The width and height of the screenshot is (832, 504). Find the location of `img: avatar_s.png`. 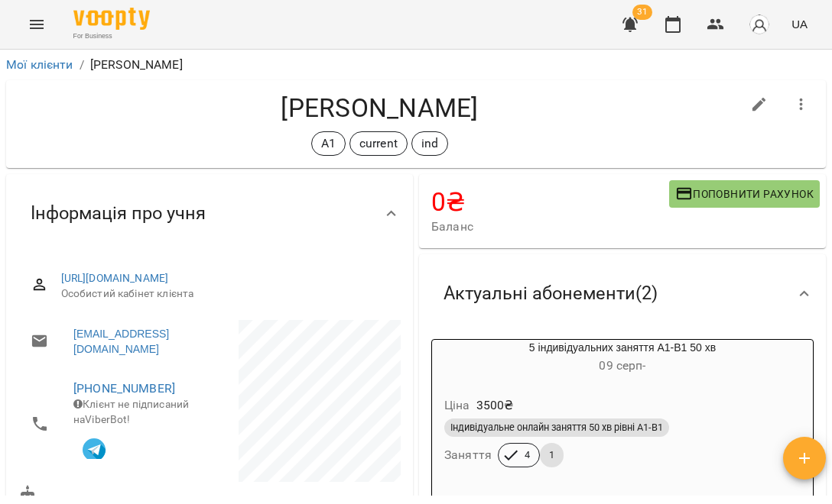

img: avatar_s.png is located at coordinates (759, 25).